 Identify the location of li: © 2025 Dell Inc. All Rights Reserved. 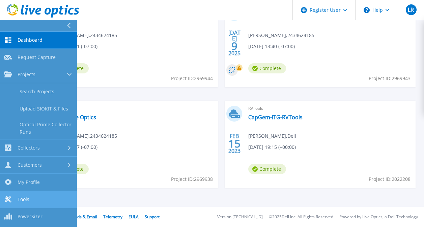
(301, 217).